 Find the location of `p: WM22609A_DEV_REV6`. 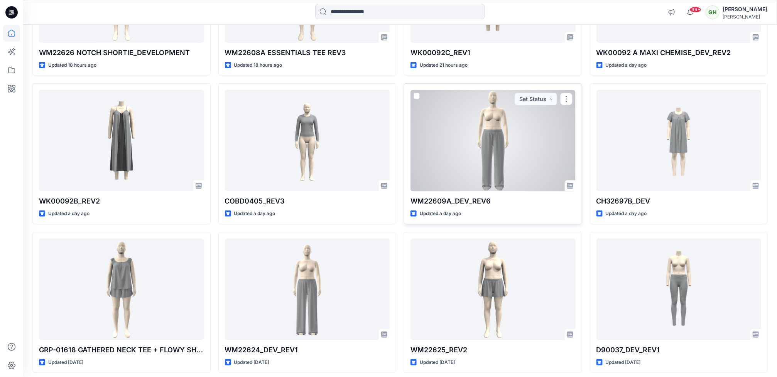

p: WM22609A_DEV_REV6 is located at coordinates (493, 201).